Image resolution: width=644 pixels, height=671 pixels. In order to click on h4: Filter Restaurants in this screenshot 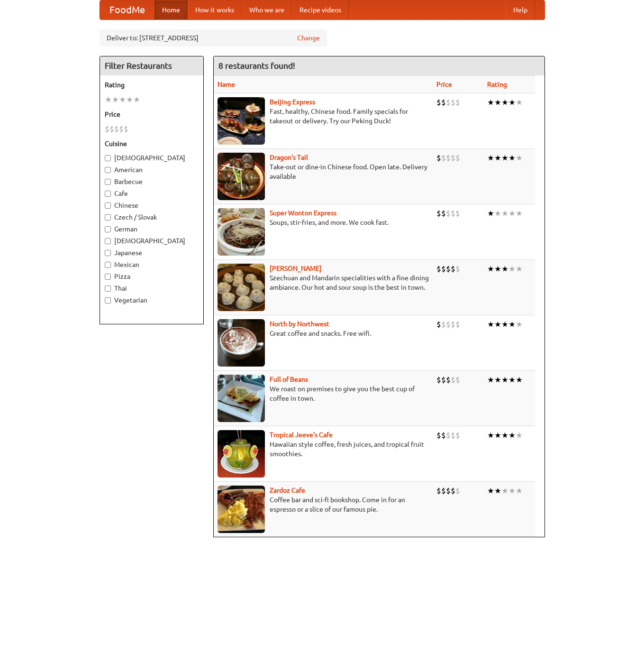, I will do `click(152, 66)`.